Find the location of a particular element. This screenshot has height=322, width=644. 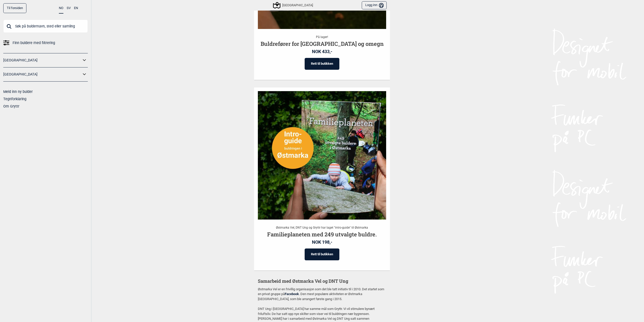

a: Om Gryttr is located at coordinates (11, 106).